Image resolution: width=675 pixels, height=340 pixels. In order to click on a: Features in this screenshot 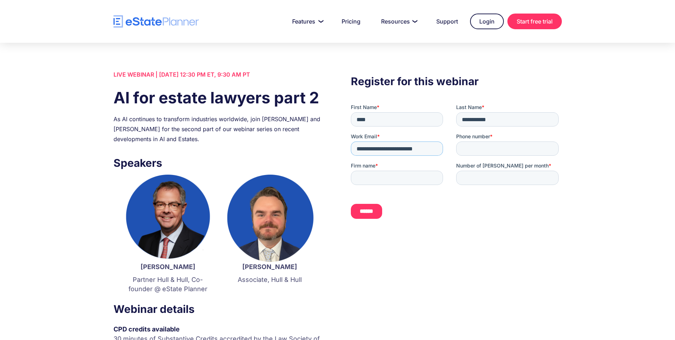, I will do `click(306, 21)`.